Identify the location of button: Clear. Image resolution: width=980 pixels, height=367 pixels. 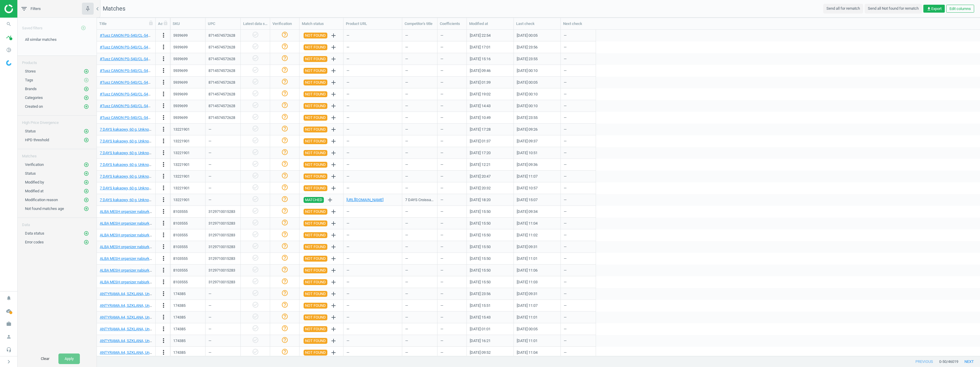
(45, 359).